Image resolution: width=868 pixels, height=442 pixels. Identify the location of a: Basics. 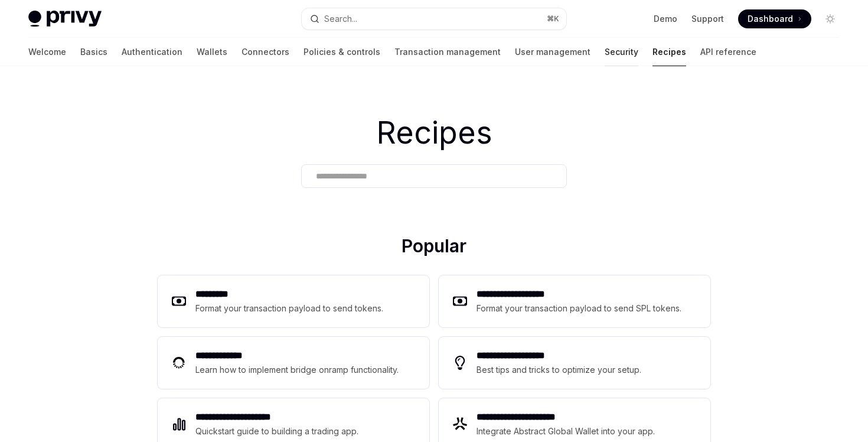
(94, 52).